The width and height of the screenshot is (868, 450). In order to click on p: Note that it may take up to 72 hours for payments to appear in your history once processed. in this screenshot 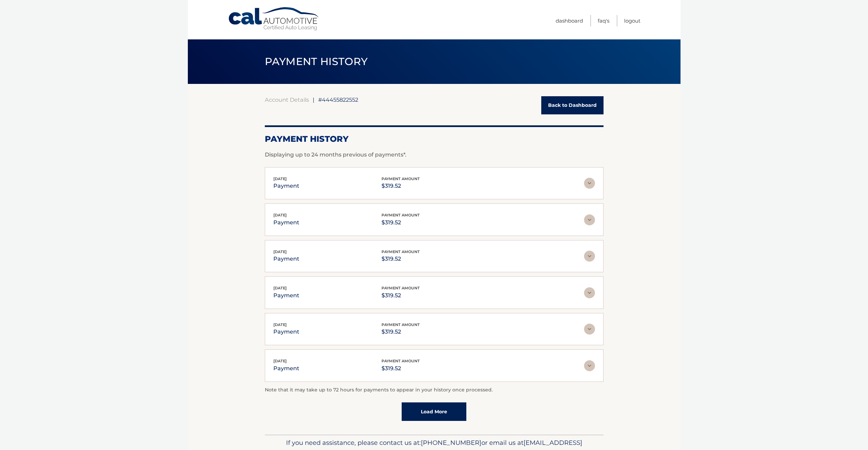, I will do `click(434, 390)`.